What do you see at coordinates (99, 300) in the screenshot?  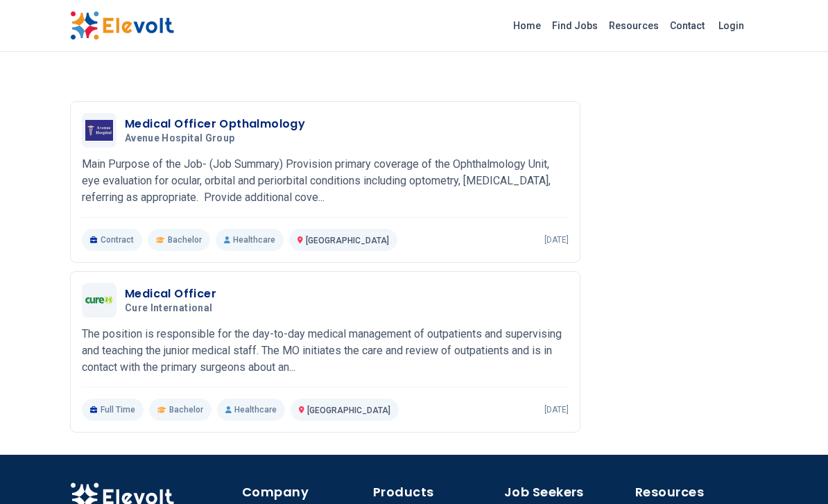 I see `img: Cure International` at bounding box center [99, 300].